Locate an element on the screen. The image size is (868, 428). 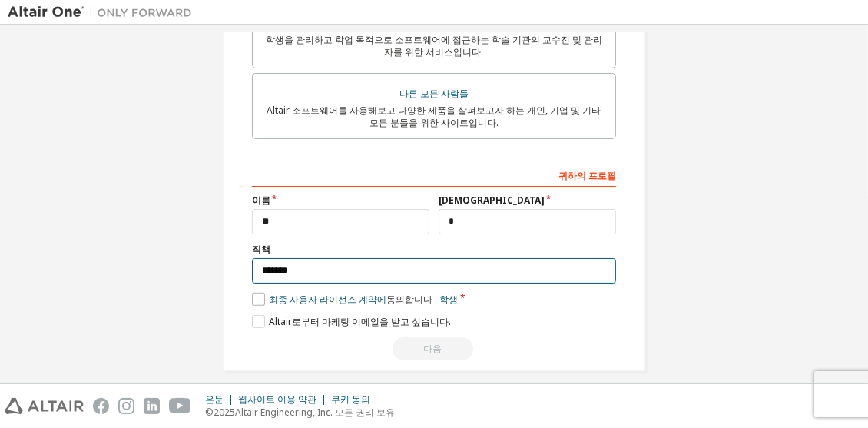
img: facebook.svg is located at coordinates (101, 406).